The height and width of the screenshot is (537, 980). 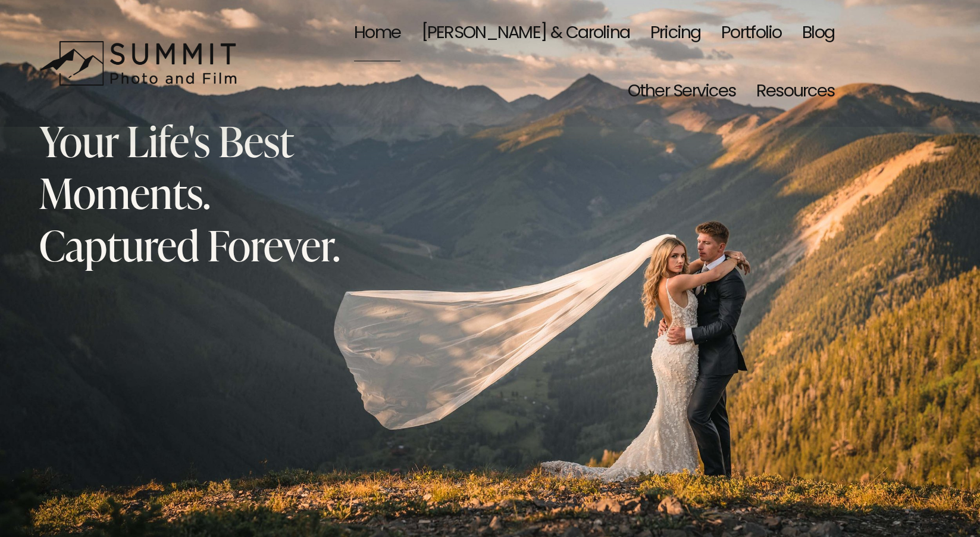 I want to click on a: Blog, so click(x=818, y=34).